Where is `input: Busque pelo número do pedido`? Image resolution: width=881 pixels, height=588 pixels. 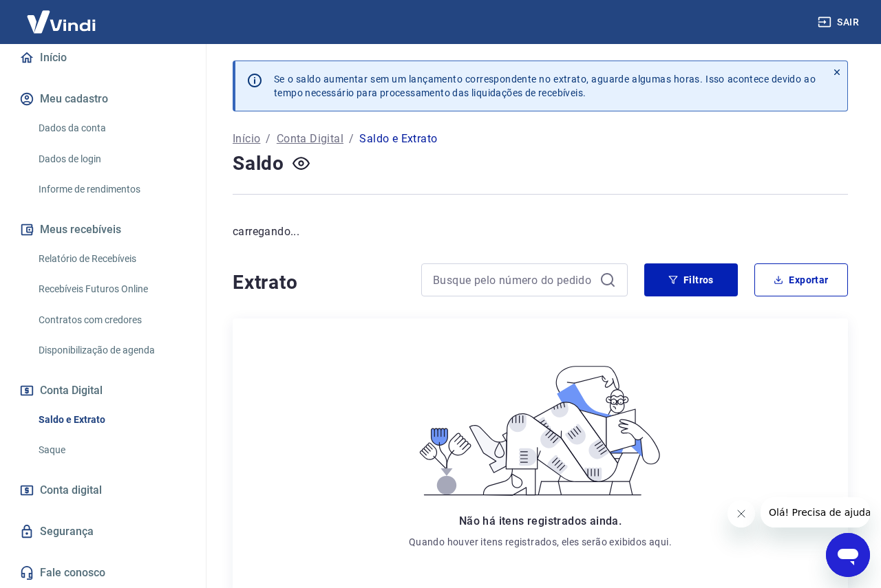
input: Busque pelo número do pedido is located at coordinates (513, 280).